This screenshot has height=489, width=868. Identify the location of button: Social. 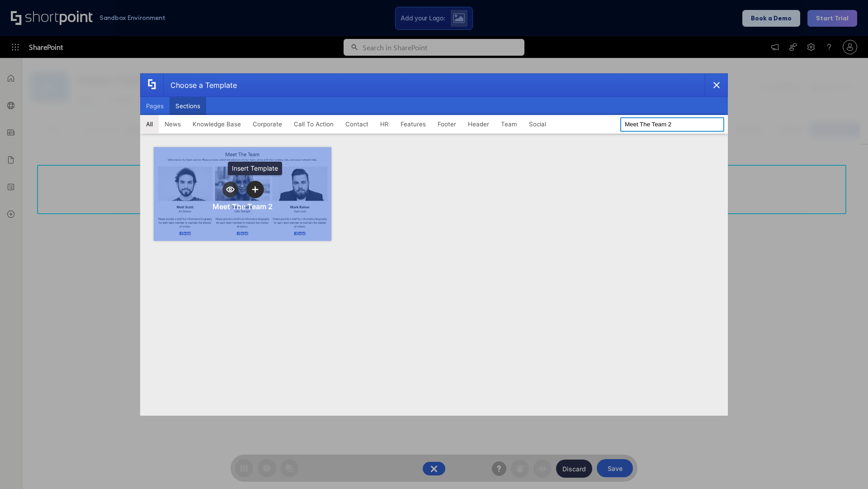
(538, 124).